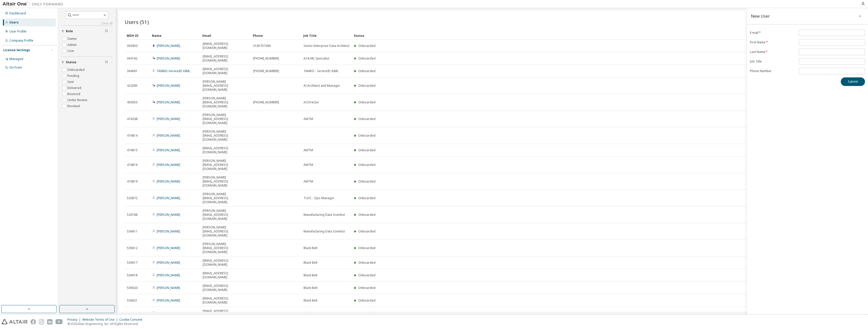  I want to click on label: Revoked, so click(74, 106).